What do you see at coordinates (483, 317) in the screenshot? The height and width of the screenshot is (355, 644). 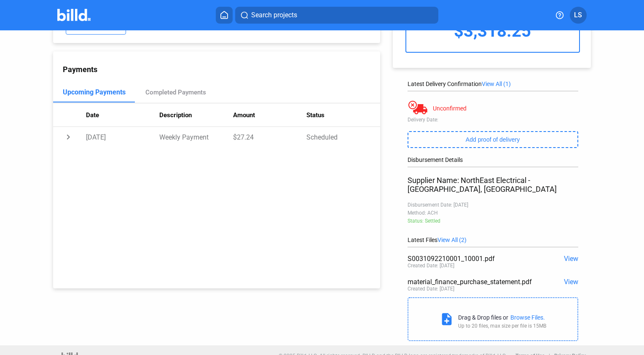 I see `div: Drag & Drop files or` at bounding box center [483, 317].